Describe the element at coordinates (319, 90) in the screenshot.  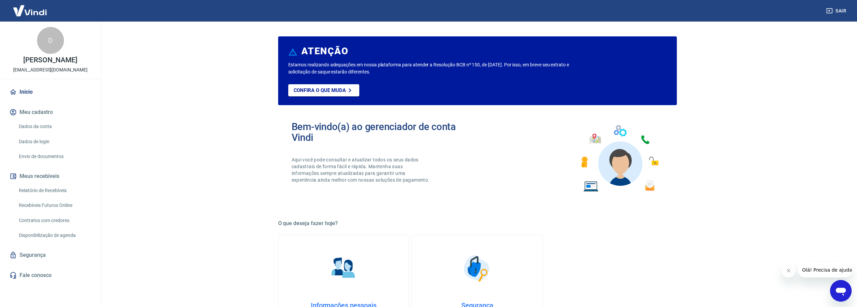
I see `p: Confira o que muda` at that location.